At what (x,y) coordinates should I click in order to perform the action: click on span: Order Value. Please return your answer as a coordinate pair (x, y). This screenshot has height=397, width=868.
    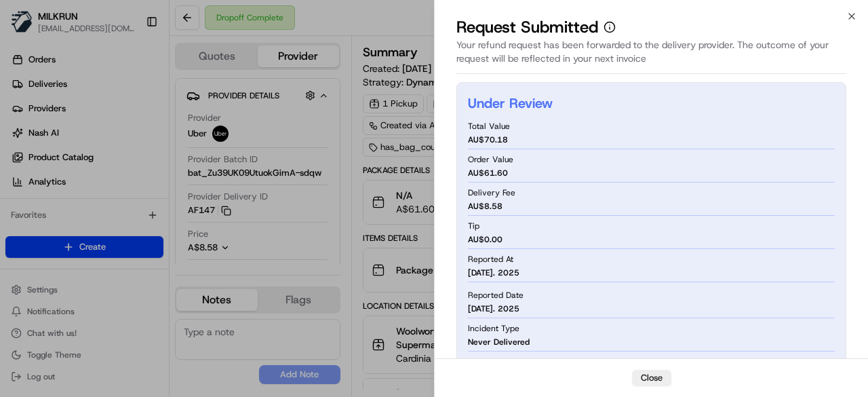
    Looking at the image, I should click on (491, 160).